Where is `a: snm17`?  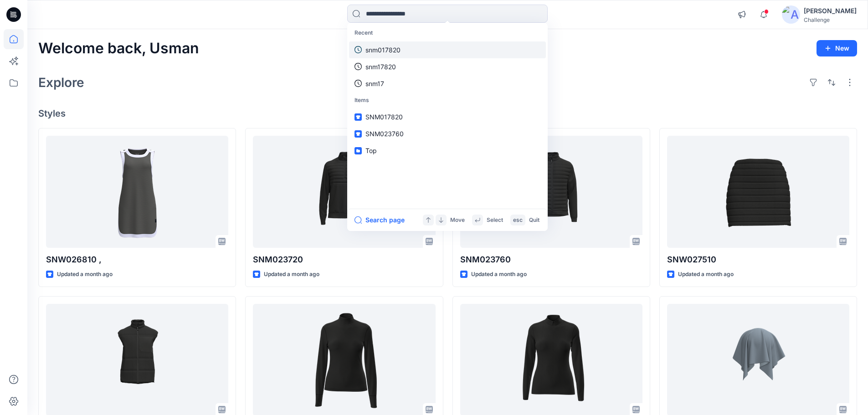 a: snm17 is located at coordinates (447, 84).